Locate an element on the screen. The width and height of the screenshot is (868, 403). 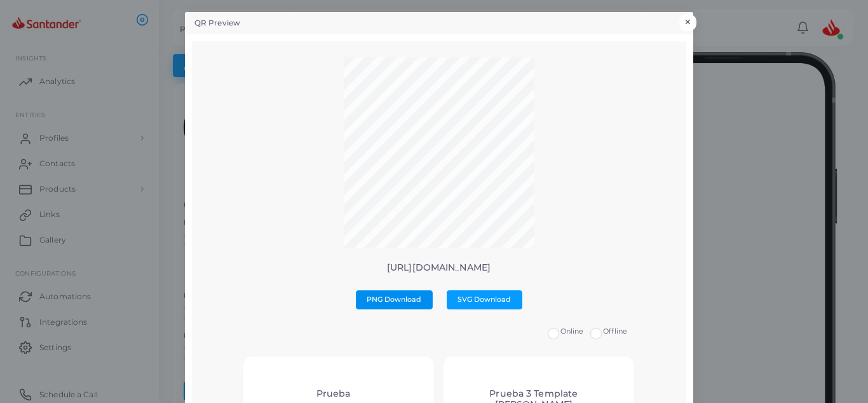
button: PNG Download is located at coordinates (394, 299).